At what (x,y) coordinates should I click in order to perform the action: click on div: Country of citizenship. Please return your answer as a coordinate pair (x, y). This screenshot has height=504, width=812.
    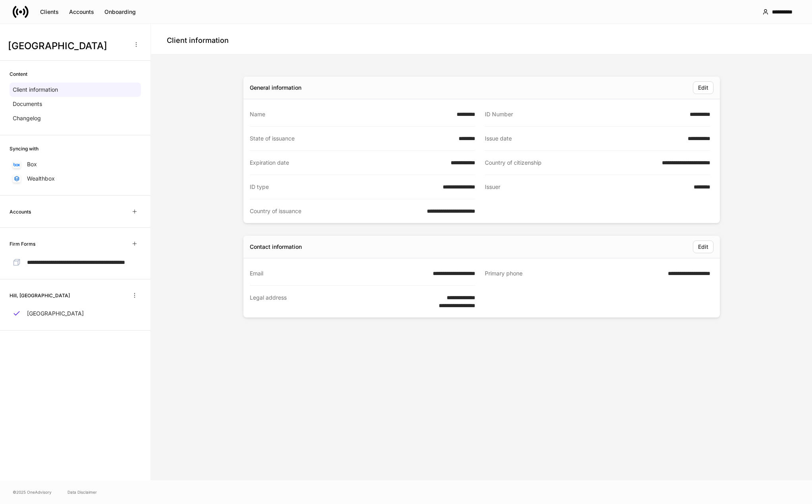
    Looking at the image, I should click on (571, 163).